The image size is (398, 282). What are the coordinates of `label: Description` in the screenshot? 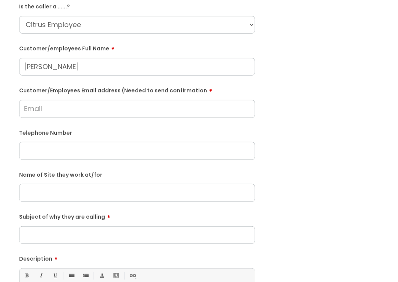 It's located at (137, 258).